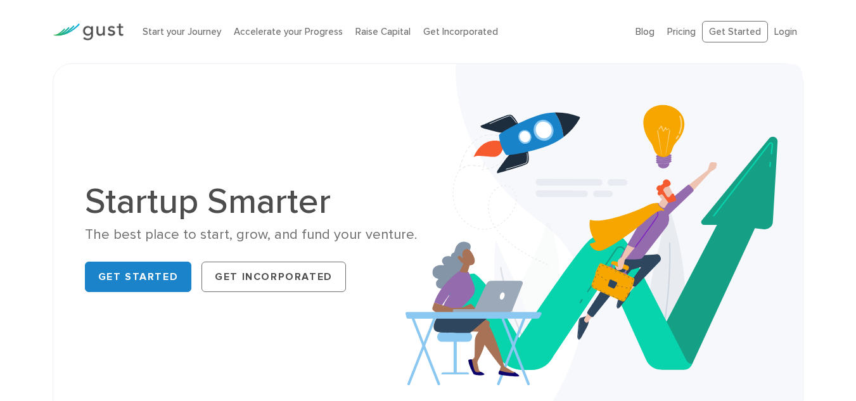 The image size is (856, 401). What do you see at coordinates (88, 32) in the screenshot?
I see `img: Gust Logo` at bounding box center [88, 32].